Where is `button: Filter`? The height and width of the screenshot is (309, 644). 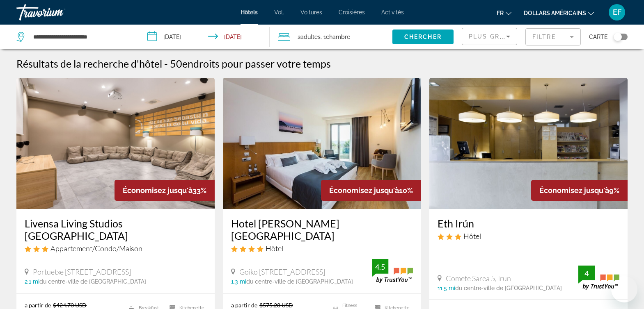 button: Filter is located at coordinates (553, 36).